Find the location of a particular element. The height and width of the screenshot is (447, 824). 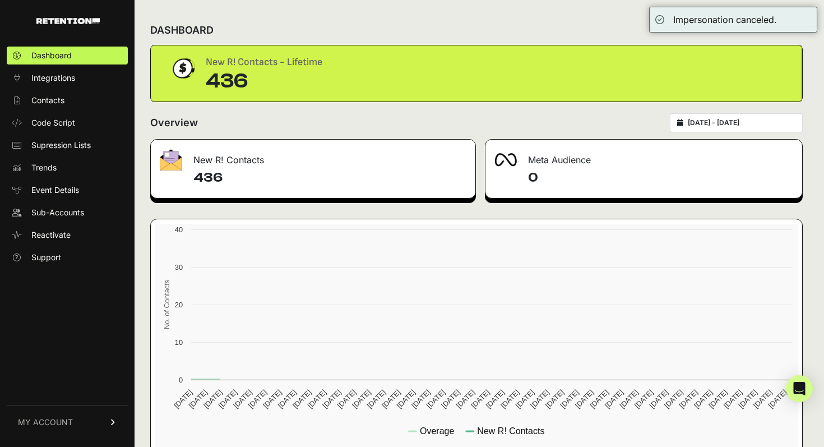

span: Event Details is located at coordinates (55, 190).